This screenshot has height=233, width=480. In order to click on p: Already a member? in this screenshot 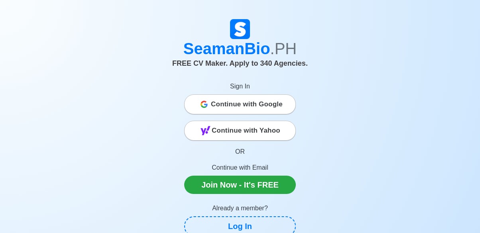, I will do `click(240, 209)`.